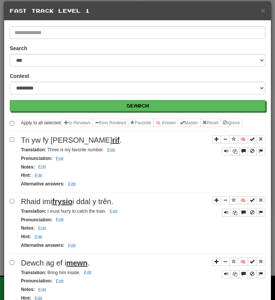 The height and width of the screenshot is (300, 275). Describe the element at coordinates (152, 123) in the screenshot. I see `div: Sentence options` at that location.